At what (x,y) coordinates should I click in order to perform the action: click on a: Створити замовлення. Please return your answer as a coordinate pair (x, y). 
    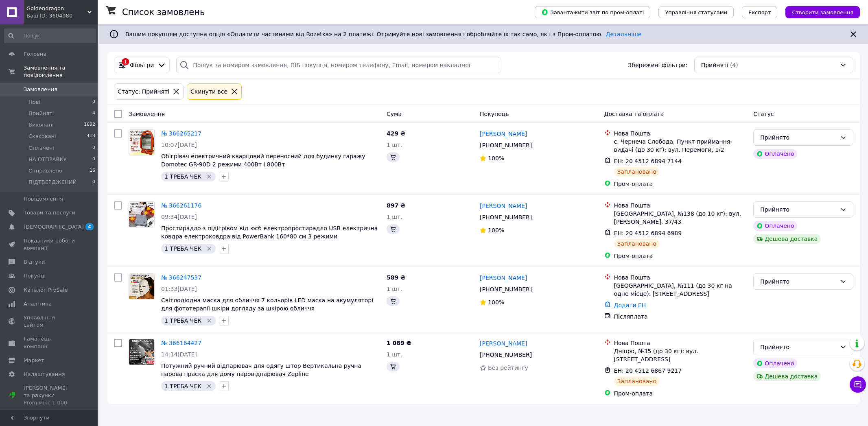
    Looking at the image, I should click on (818, 12).